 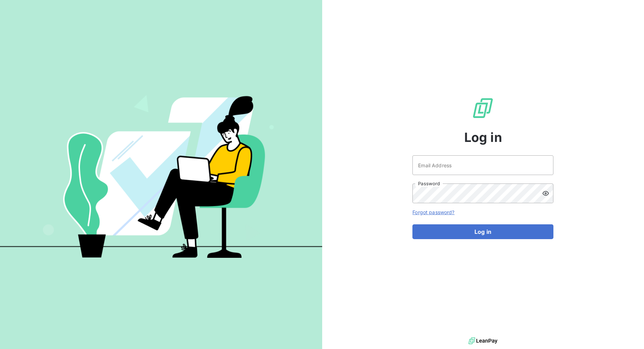 What do you see at coordinates (483, 138) in the screenshot?
I see `span: Log in` at bounding box center [483, 138].